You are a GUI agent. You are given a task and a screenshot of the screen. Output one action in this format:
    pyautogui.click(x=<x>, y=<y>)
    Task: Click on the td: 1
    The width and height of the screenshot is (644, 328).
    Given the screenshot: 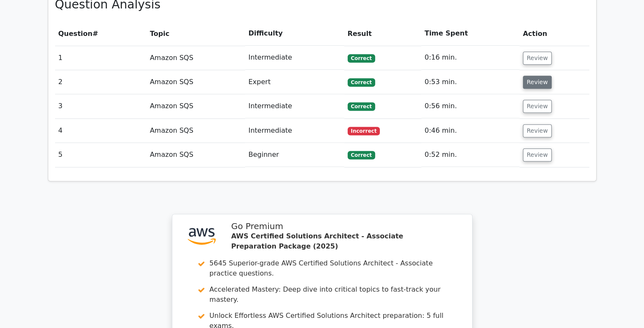 What is the action you would take?
    pyautogui.click(x=101, y=57)
    